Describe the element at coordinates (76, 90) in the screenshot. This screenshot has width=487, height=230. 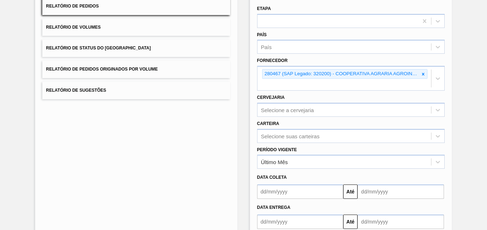
I see `span: Relatório de Sugestões` at that location.